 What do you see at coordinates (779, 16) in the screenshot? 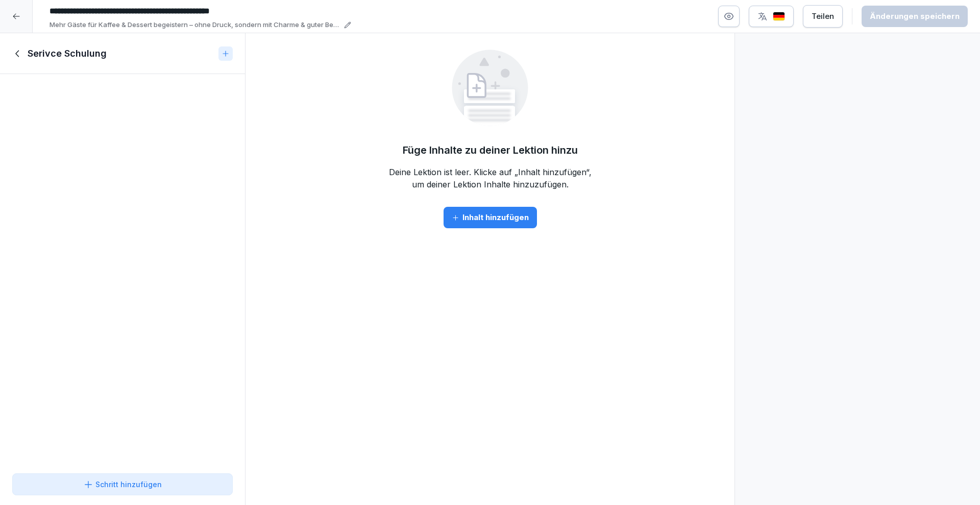
I see `img: de.svg` at bounding box center [779, 16].